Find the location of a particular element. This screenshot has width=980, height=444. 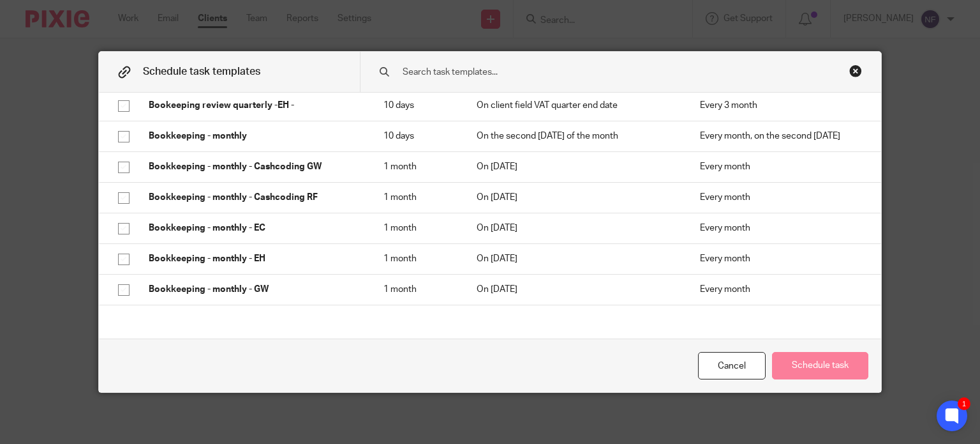

p: Bookkeeping - monthly - Cashcoding GW is located at coordinates (253, 166).